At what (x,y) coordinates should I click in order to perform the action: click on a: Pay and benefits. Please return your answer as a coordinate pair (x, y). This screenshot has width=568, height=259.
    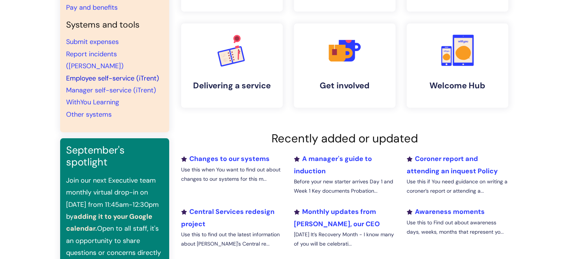
    Looking at the image, I should click on (92, 7).